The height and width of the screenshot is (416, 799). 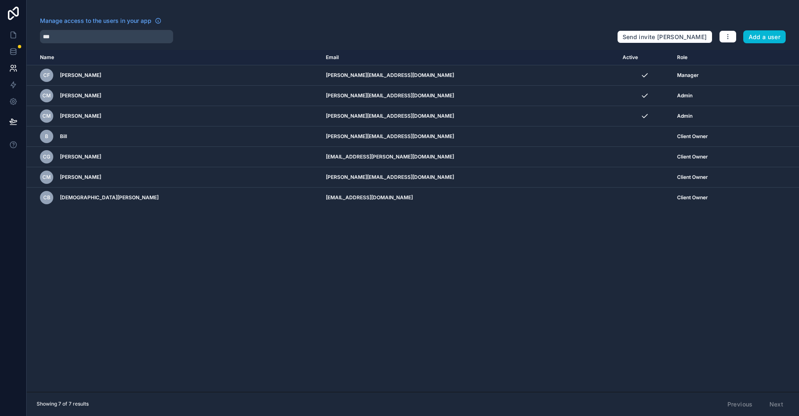 What do you see at coordinates (47, 75) in the screenshot?
I see `span: CF` at bounding box center [47, 75].